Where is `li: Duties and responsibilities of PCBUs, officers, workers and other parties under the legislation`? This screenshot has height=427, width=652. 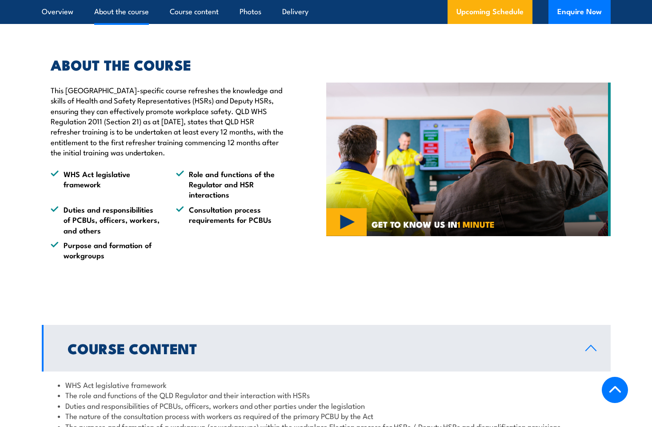
li: Duties and responsibilities of PCBUs, officers, workers and other parties under the legislation is located at coordinates (326, 406).